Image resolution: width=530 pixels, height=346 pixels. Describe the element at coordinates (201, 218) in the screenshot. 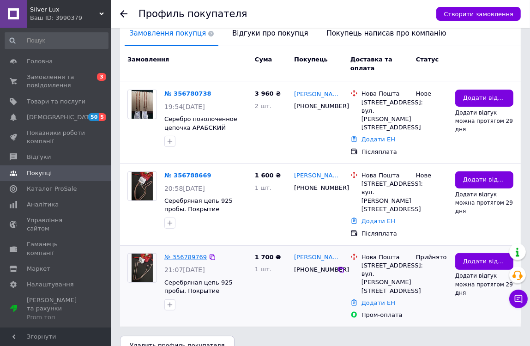

I see `a: Серебряная цепь 925 пробы. Покрытие позолота 585 пробы 18 карат длина 60 см вес 7.11 гр.` at that location.